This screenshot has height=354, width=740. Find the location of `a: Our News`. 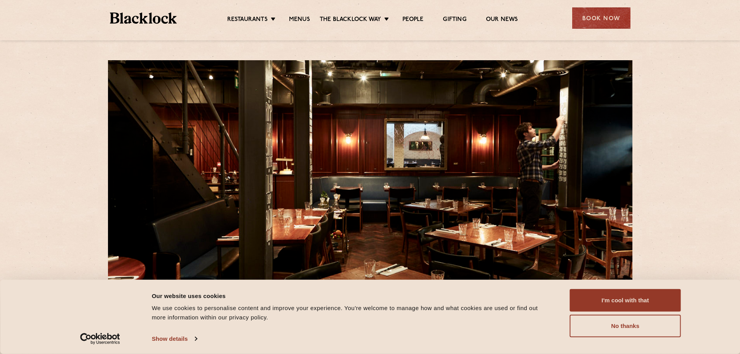

a: Our News is located at coordinates (502, 20).